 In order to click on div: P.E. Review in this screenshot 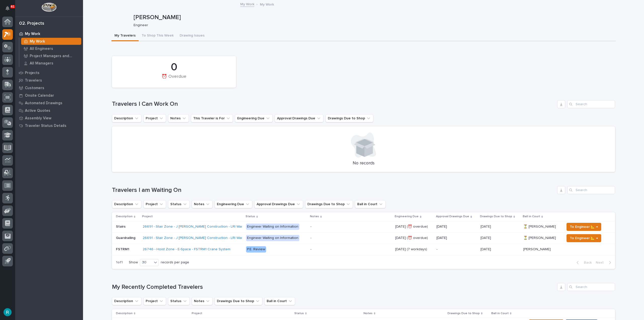, I will do `click(256, 249)`.